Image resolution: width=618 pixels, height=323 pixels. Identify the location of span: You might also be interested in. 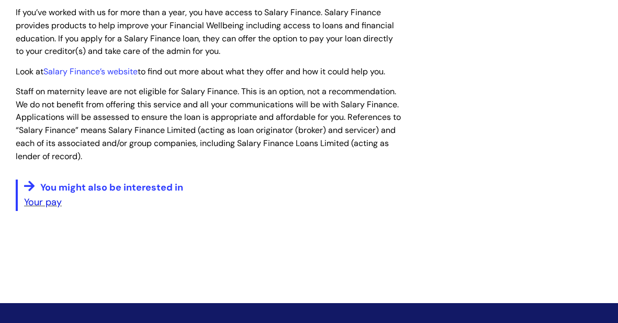
(112, 187).